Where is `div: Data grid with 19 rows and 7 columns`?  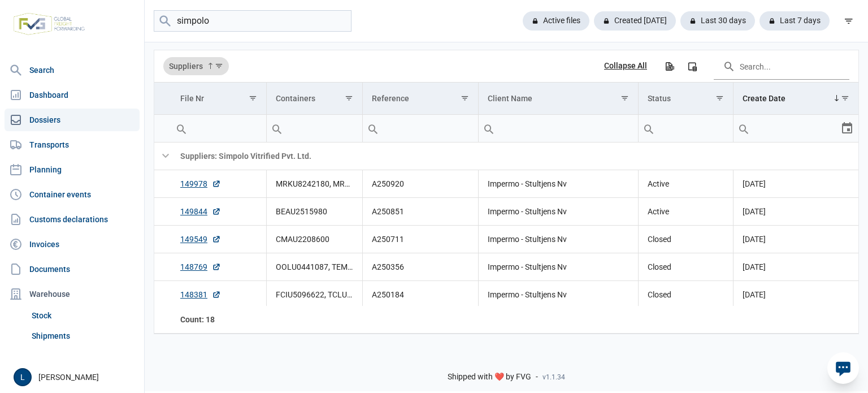
div: Data grid with 19 rows and 7 columns is located at coordinates (506, 192).